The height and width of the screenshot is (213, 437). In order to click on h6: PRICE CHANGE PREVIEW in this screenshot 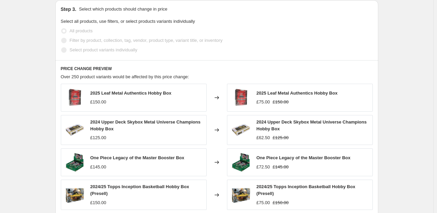, I will do `click(217, 69)`.